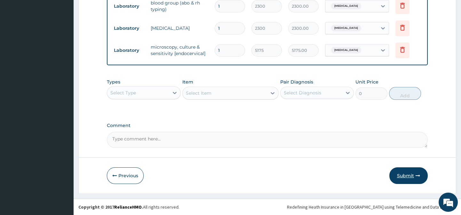 This screenshot has height=215, width=461. Describe the element at coordinates (179, 50) in the screenshot. I see `td: microscopy, culture & sensitivity [endocervical]` at that location.